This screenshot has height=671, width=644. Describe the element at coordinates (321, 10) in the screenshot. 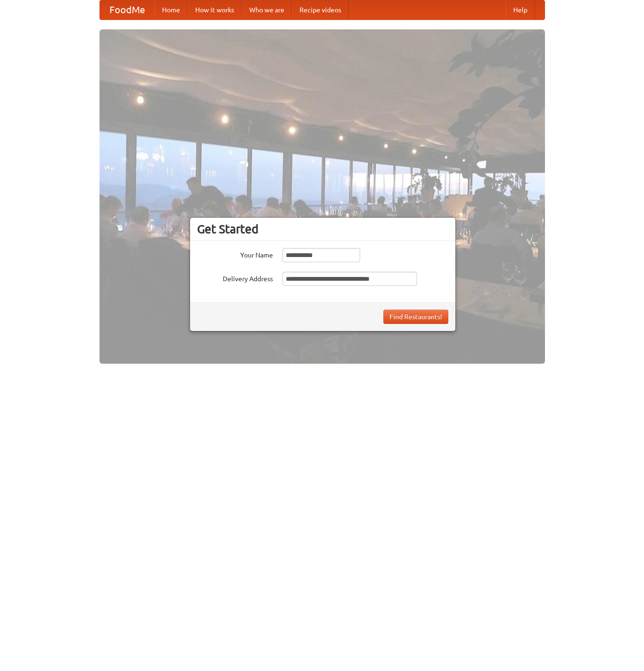

I see `a: Recipe videos` at that location.